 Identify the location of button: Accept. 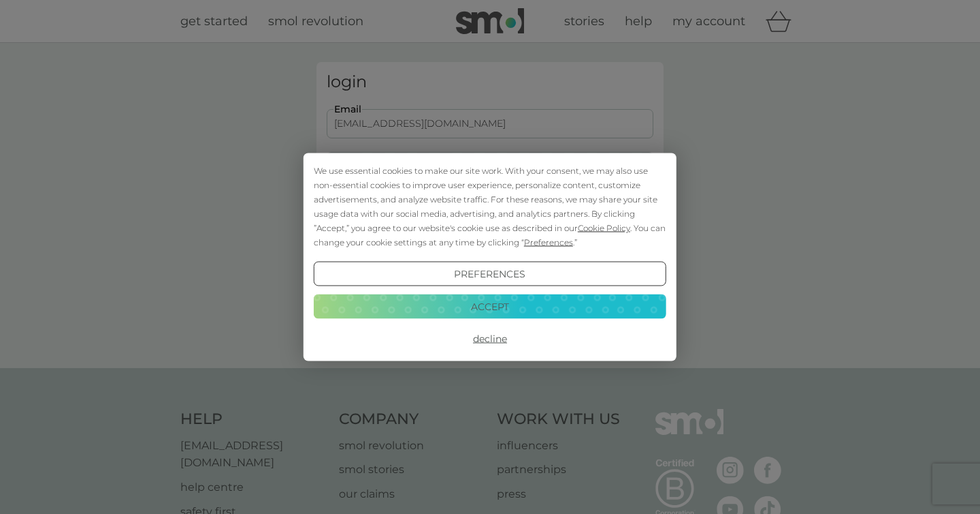
(490, 306).